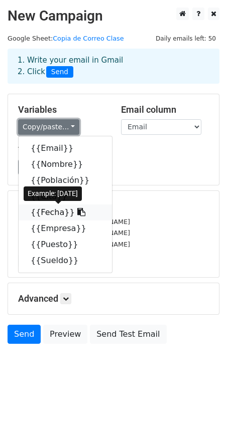 The width and height of the screenshot is (227, 445). What do you see at coordinates (49, 127) in the screenshot?
I see `a: Copy/paste...` at bounding box center [49, 127].